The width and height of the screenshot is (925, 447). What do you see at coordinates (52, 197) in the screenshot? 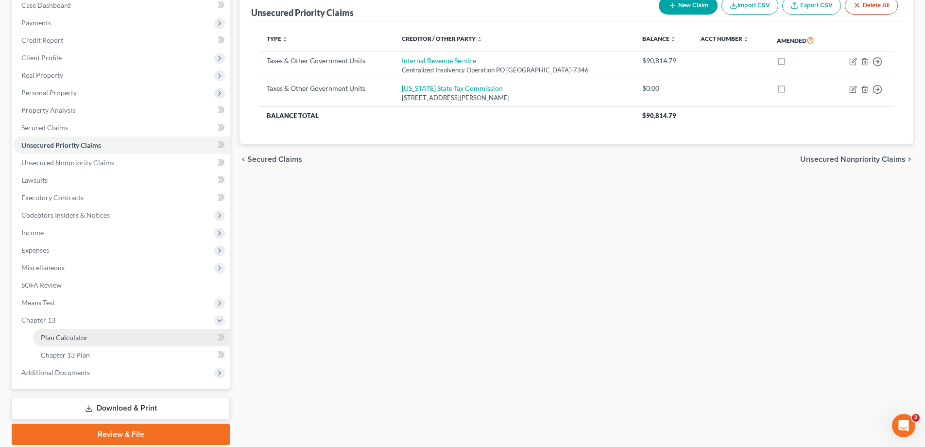
I see `span: Executory Contracts` at bounding box center [52, 197].